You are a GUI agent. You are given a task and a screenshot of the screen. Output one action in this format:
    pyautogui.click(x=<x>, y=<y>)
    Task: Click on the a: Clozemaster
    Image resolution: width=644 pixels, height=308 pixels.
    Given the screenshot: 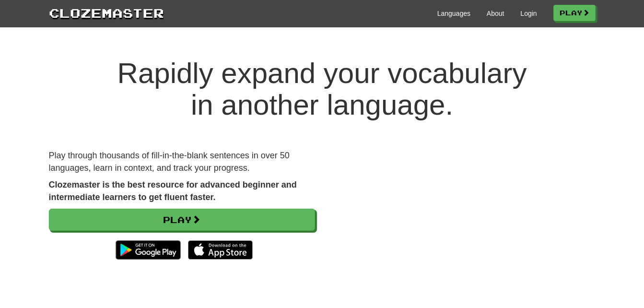 What is the action you would take?
    pyautogui.click(x=106, y=13)
    